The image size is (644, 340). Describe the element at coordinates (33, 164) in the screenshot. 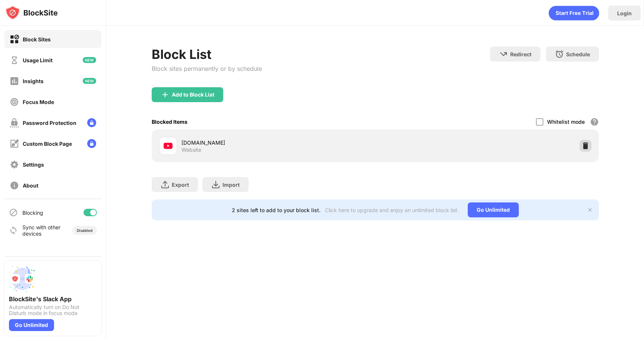

I see `div: Settings` at that location.